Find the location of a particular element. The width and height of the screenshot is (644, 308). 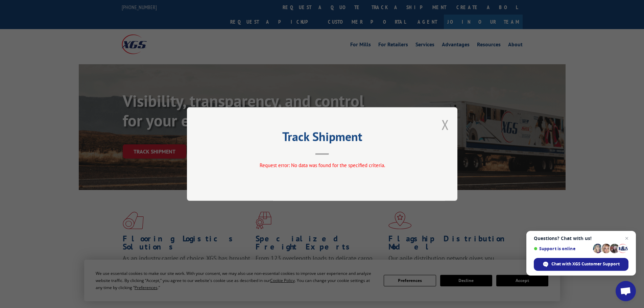

span: Chat with XGS Customer Support is located at coordinates (585, 264).